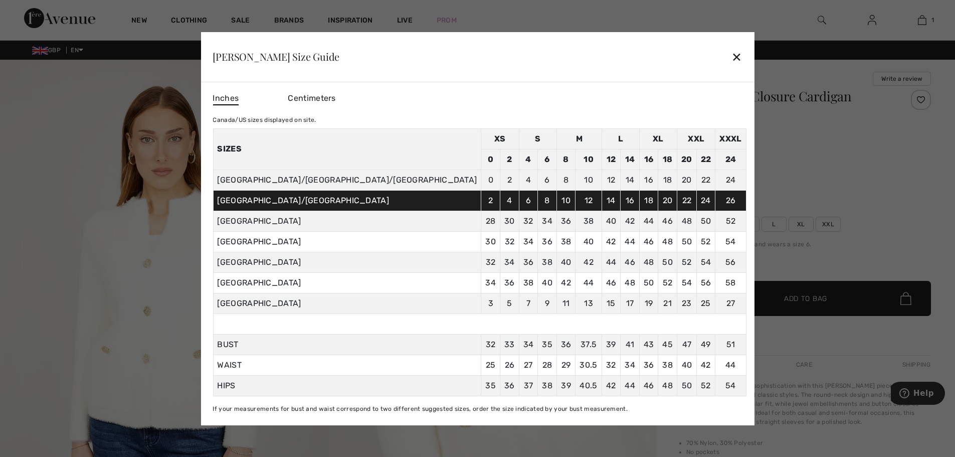 The height and width of the screenshot is (457, 955). I want to click on span: Inches, so click(226, 99).